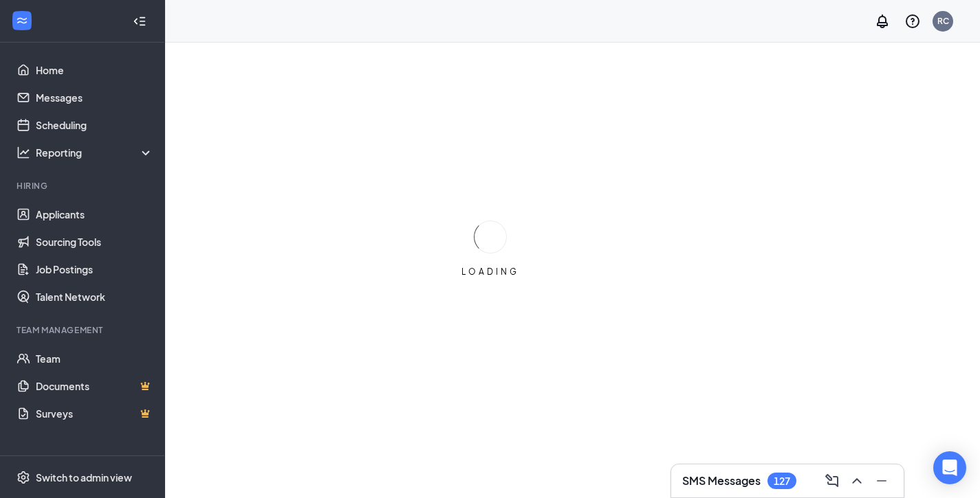 This screenshot has width=980, height=498. I want to click on svg: Minimize, so click(882, 481).